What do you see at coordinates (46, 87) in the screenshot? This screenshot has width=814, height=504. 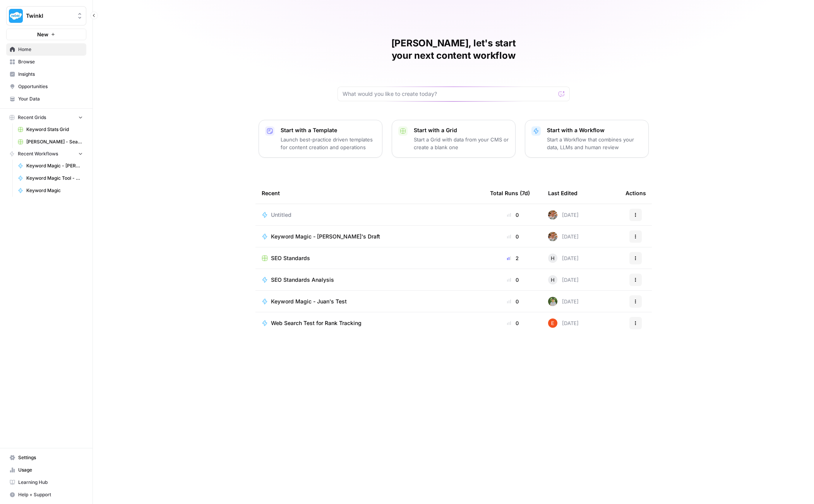 I see `a: Opportunities` at bounding box center [46, 87].